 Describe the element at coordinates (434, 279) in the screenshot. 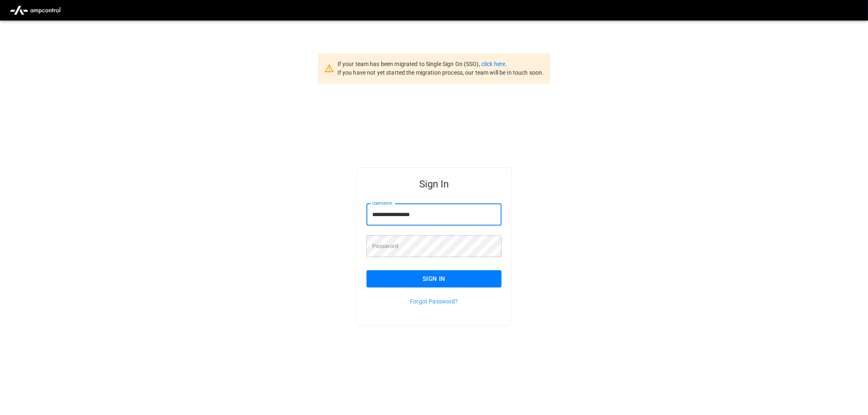

I see `button: Sign In` at that location.